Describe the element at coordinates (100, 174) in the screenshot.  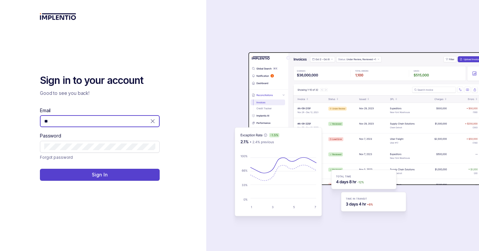
I see `button: Sign In` at that location.